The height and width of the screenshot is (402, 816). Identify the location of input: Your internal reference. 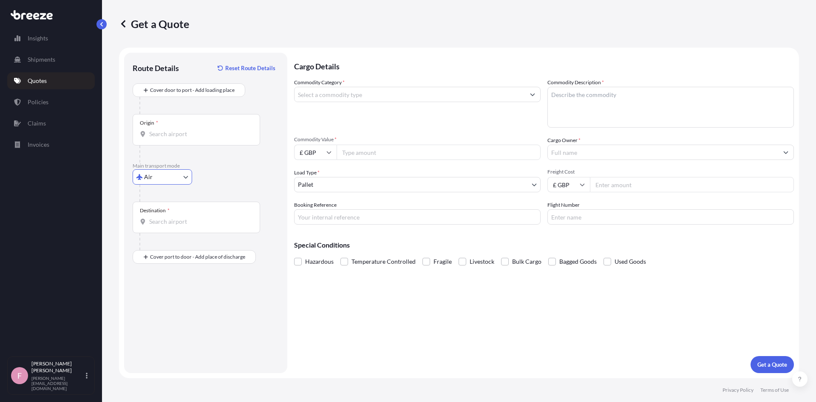
(417, 217).